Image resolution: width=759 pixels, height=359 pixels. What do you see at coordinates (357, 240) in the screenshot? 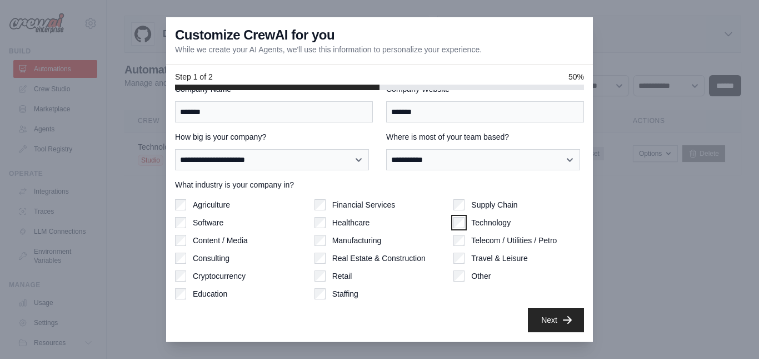
I see `label: Manufacturing` at bounding box center [357, 240].